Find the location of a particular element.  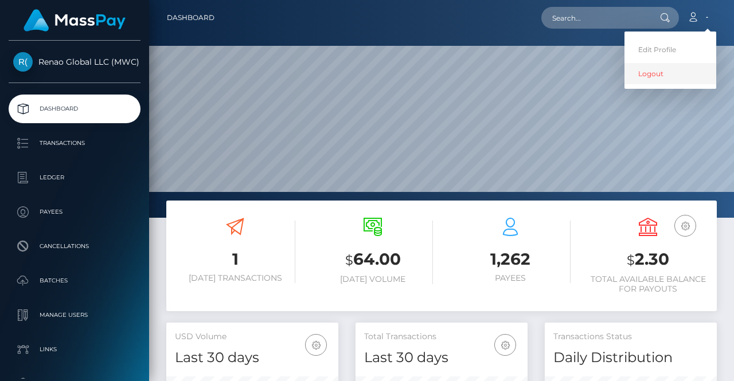

h6: Payees is located at coordinates (510, 278).